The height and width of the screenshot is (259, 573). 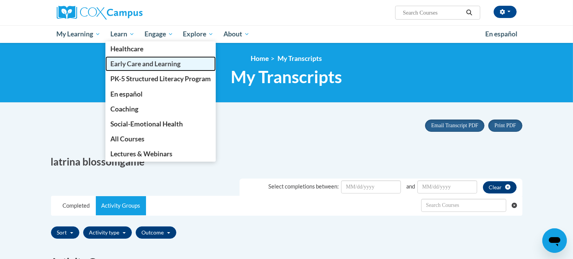 I want to click on button: Email Transcript PDF, so click(x=455, y=126).